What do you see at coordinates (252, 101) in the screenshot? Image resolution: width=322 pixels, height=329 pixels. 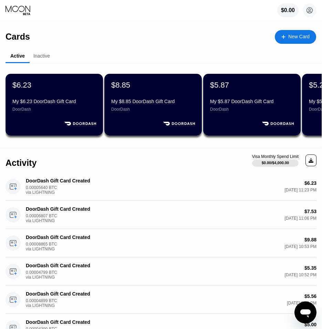 I see `div: My $5.87 DoorDash Gift Card` at bounding box center [252, 101].